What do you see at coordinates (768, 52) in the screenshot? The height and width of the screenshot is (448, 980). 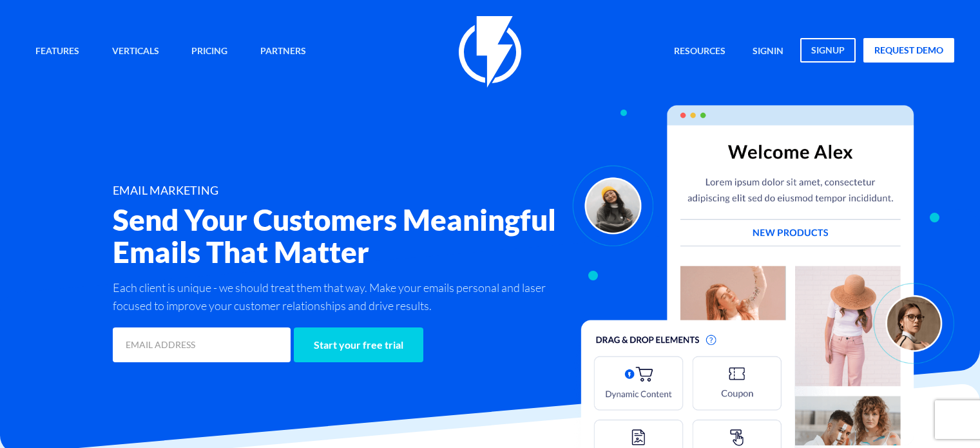 I see `a: signin` at bounding box center [768, 52].